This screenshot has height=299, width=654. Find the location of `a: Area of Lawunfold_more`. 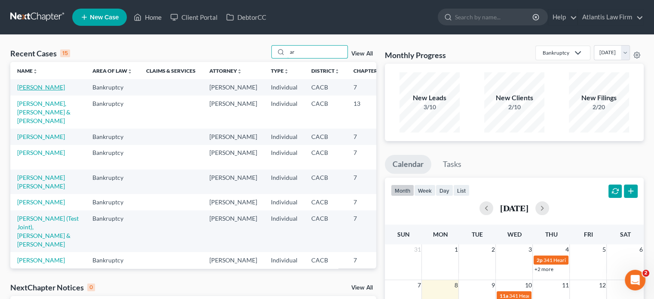

a: Area of Lawunfold_more is located at coordinates (112, 71).